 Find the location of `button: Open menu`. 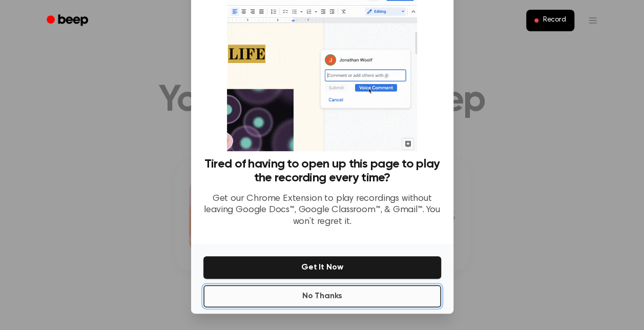

button: Open menu is located at coordinates (592, 21).